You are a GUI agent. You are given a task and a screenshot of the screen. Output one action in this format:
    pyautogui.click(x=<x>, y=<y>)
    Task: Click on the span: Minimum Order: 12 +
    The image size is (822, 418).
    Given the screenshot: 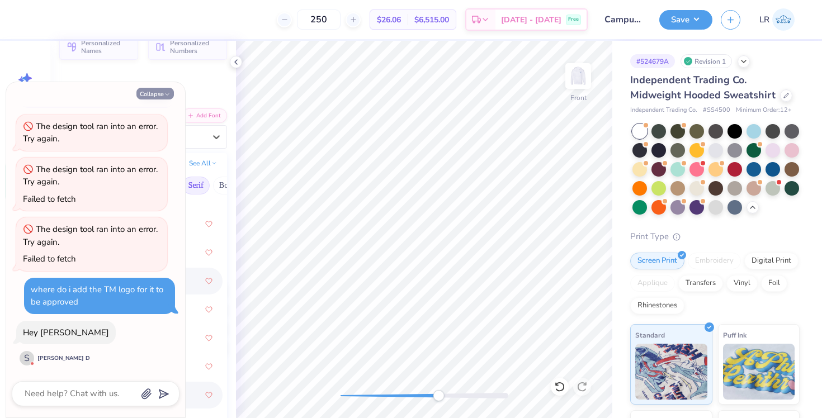 What is the action you would take?
    pyautogui.click(x=763, y=110)
    